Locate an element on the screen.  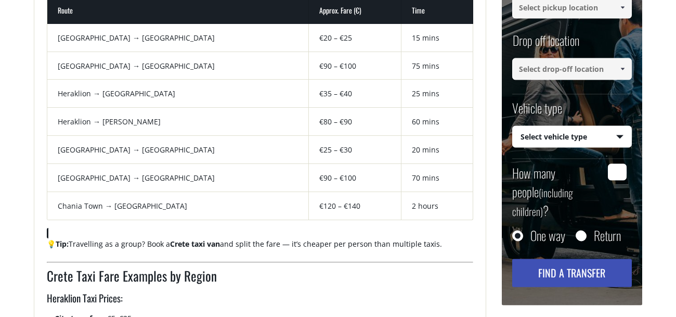
td: 70 mins is located at coordinates (437, 178).